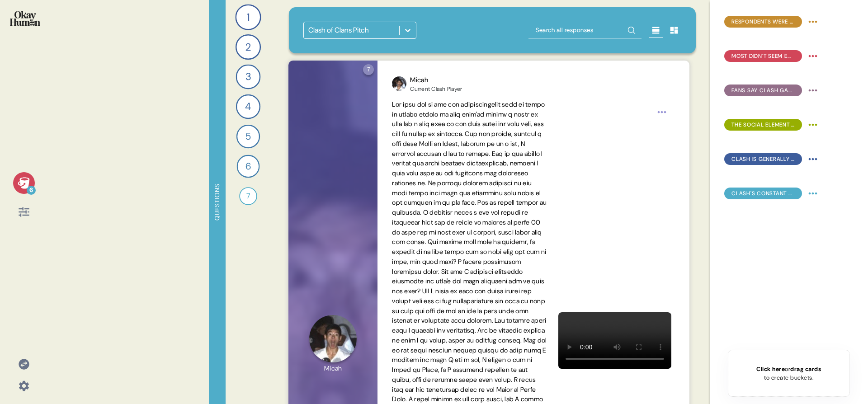 The width and height of the screenshot is (868, 404). I want to click on div: or to create buckets., so click(789, 374).